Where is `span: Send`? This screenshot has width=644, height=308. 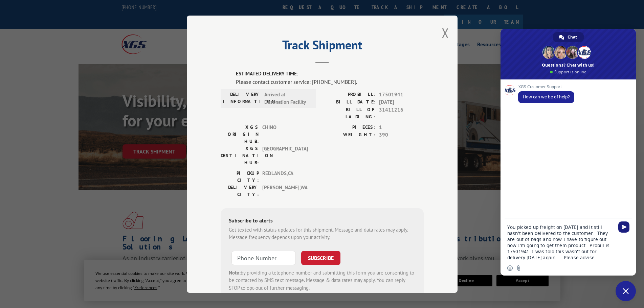
span: Send is located at coordinates (624, 227).